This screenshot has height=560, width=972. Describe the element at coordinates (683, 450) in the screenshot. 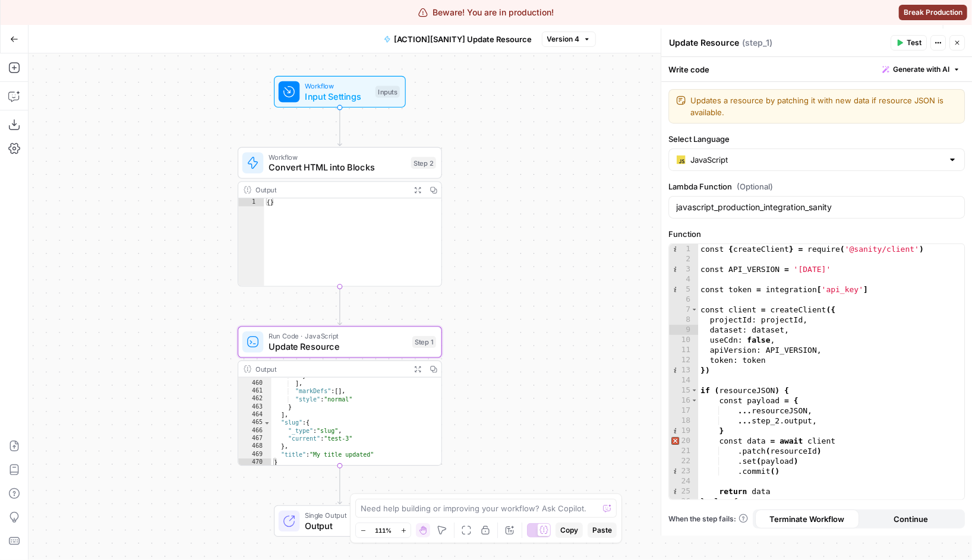

I see `div: 21` at that location.